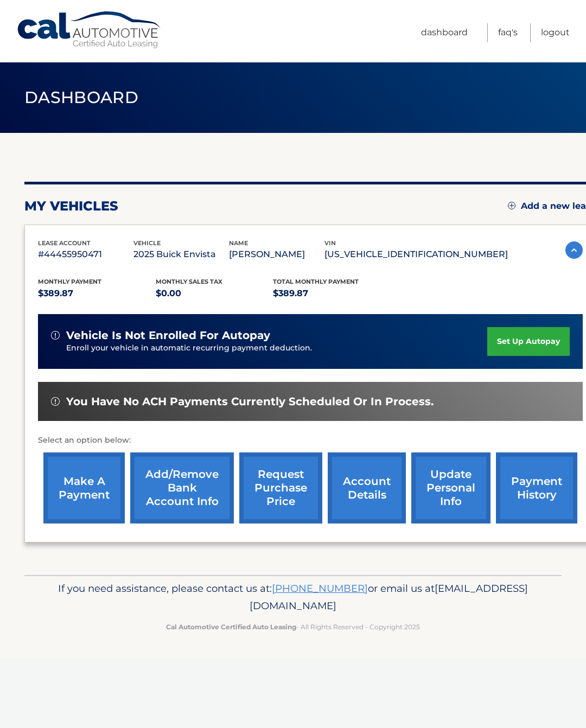  Describe the element at coordinates (90, 30) in the screenshot. I see `a: Cal Automotive` at that location.